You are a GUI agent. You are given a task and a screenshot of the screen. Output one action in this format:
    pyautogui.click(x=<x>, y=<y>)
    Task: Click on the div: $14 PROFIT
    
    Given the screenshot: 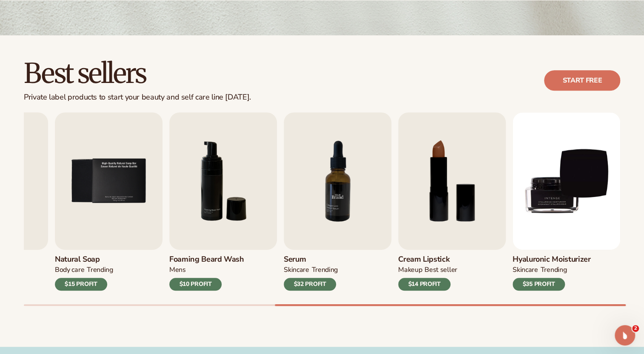 What is the action you would take?
    pyautogui.click(x=424, y=284)
    